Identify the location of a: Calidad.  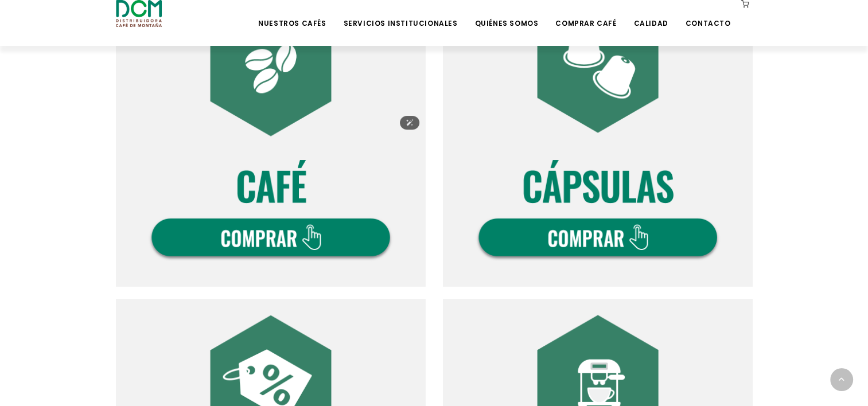
(651, 14).